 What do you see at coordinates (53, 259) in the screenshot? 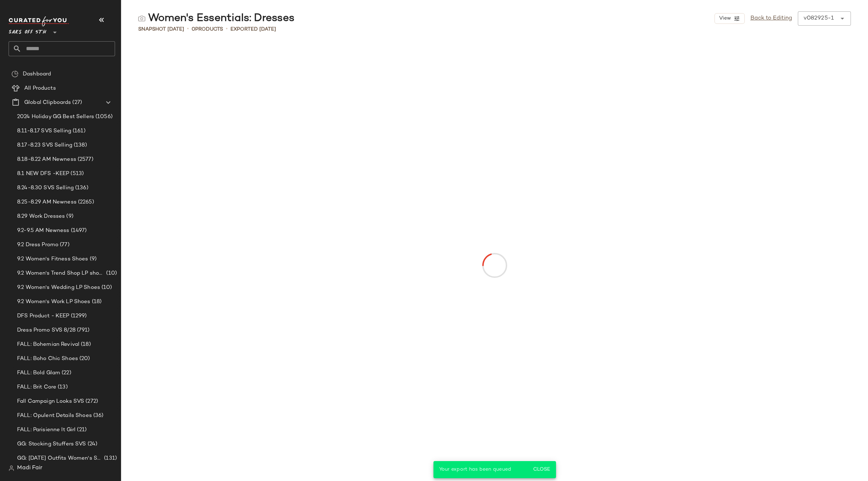
I see `span: 9.2 Women's Fitness Shoes` at bounding box center [53, 259].